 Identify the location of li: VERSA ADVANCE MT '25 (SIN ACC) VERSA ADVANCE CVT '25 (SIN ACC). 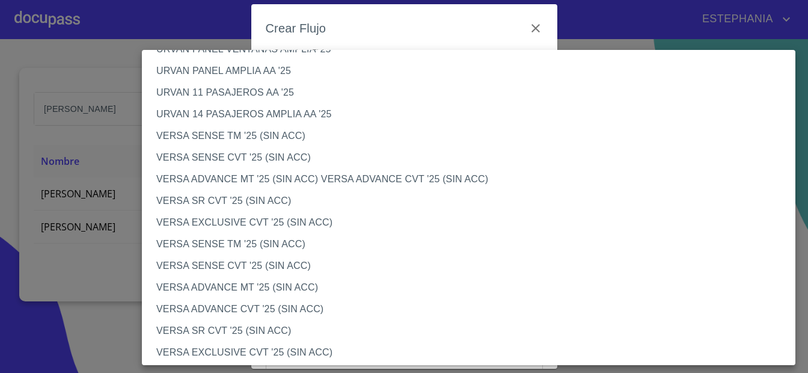
(469, 179).